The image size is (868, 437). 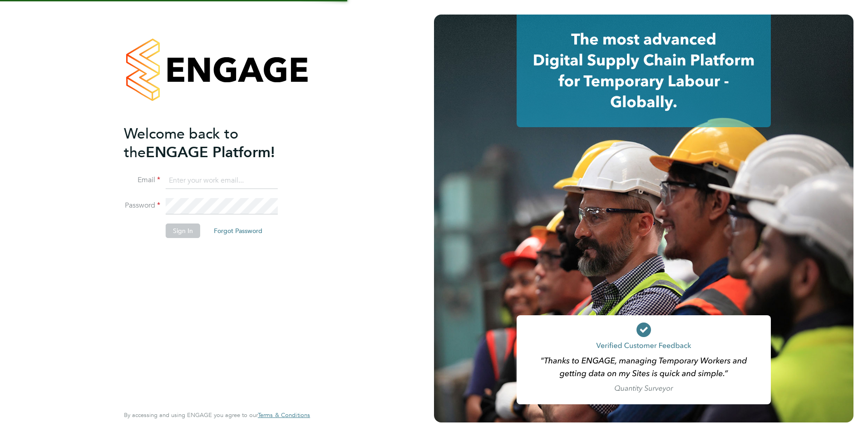 I want to click on input: Enter your work email..., so click(x=221, y=181).